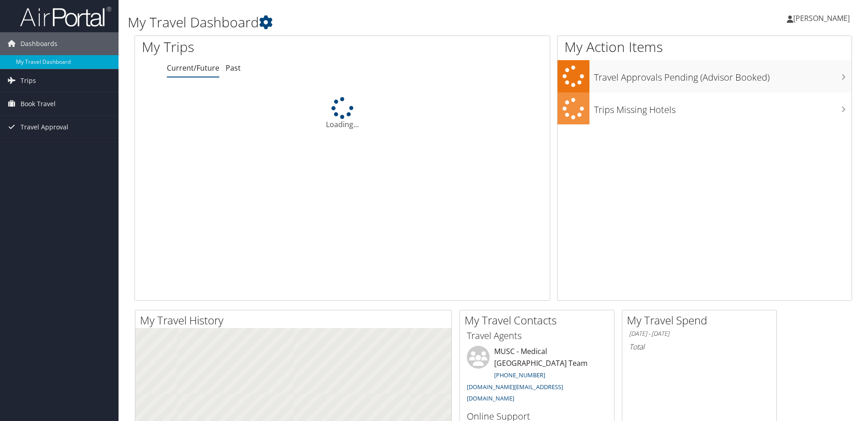 The width and height of the screenshot is (868, 421). What do you see at coordinates (704, 108) in the screenshot?
I see `a: Trips Missing Hotels` at bounding box center [704, 108].